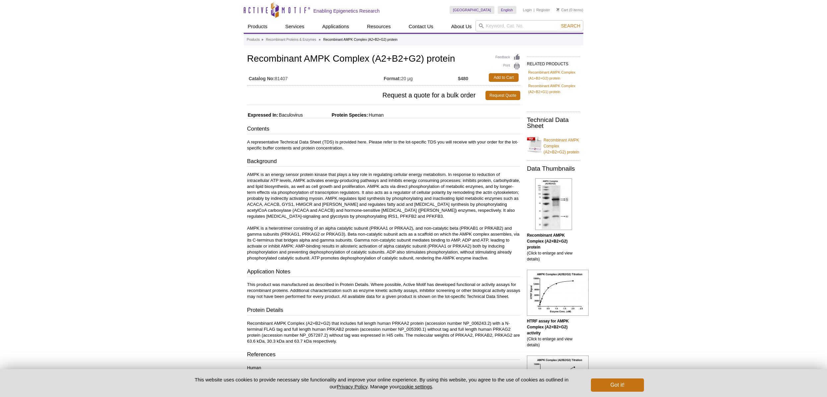 This screenshot has width=827, height=397. What do you see at coordinates (384, 59) in the screenshot?
I see `h1: Recombinant AMPK Complex (A2+B2+G2) protein` at bounding box center [384, 59].